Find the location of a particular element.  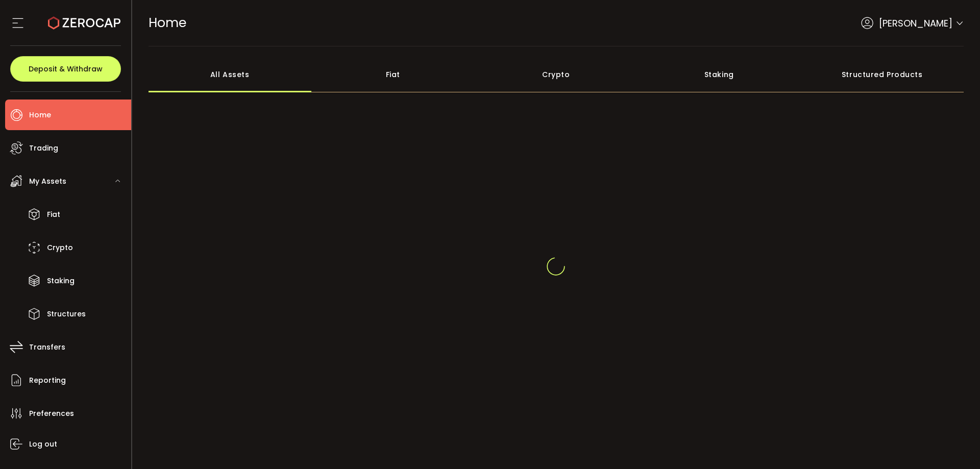

div: Fiat is located at coordinates (393, 74).